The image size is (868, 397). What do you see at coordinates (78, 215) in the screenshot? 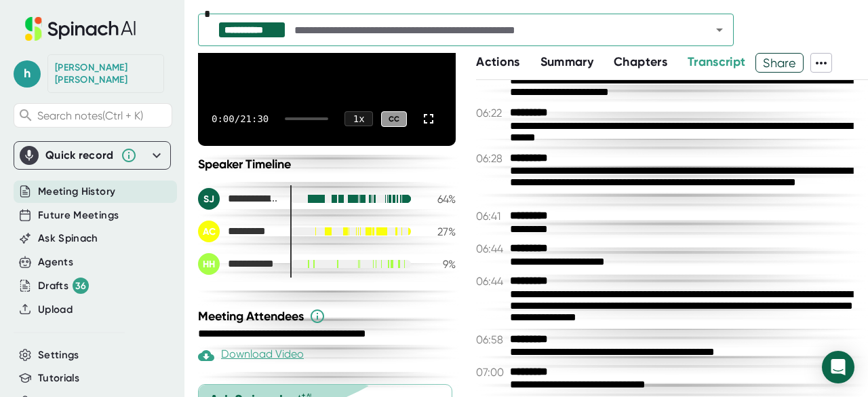
I see `button: Future Meetings` at bounding box center [78, 215].